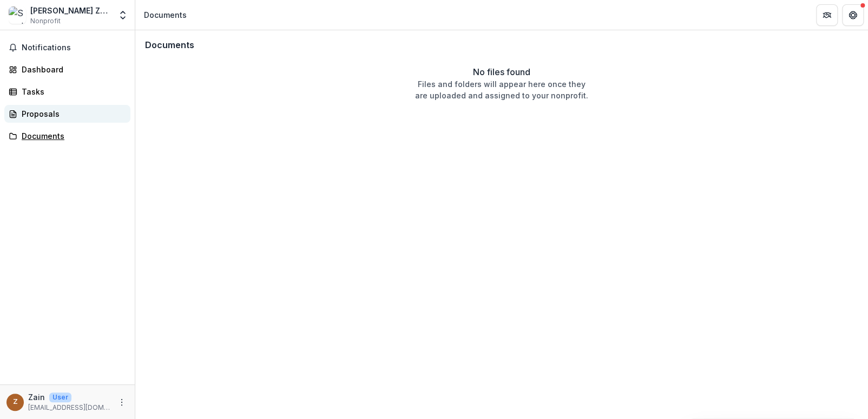 The image size is (868, 419). Describe the element at coordinates (123, 15) in the screenshot. I see `button: Open entity switcher` at that location.